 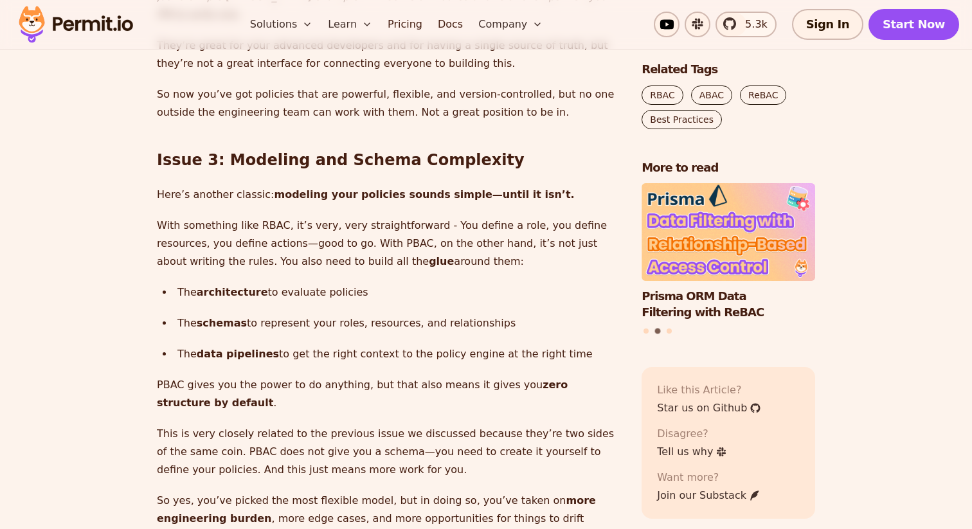 What do you see at coordinates (662, 95) in the screenshot?
I see `a: RBAC` at bounding box center [662, 95].